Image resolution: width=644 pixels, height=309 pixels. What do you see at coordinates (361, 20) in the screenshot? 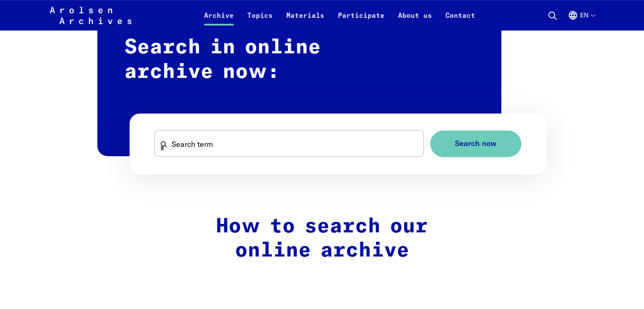
I see `a: Participate` at bounding box center [361, 20].